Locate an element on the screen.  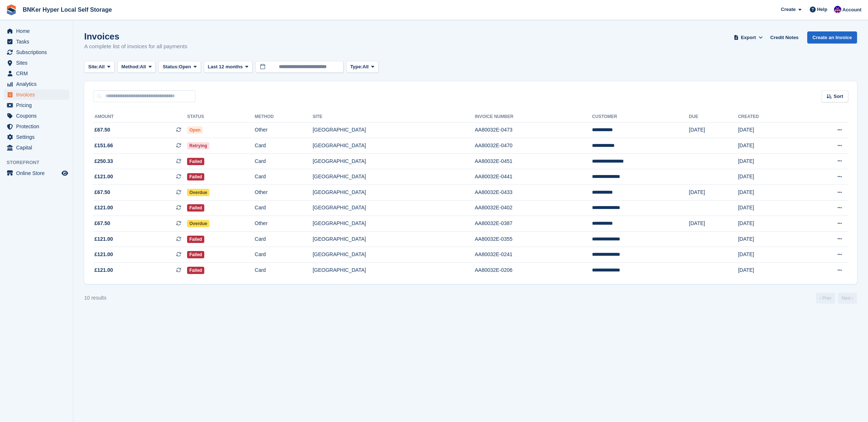
nav: Page is located at coordinates (837, 298).